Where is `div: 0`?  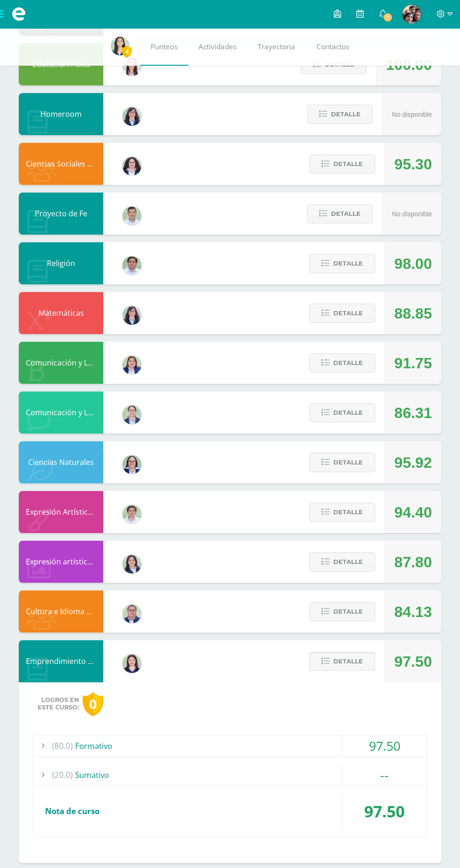 div: 0 is located at coordinates (93, 704).